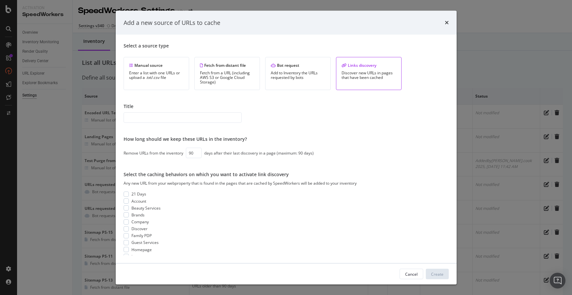 The height and width of the screenshot is (295, 572). Describe the element at coordinates (139, 229) in the screenshot. I see `span: Discover` at that location.